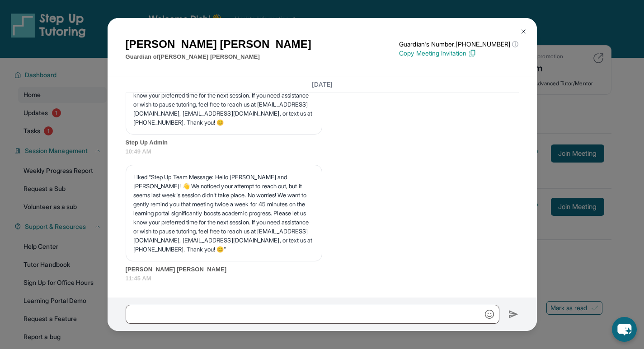 Image resolution: width=644 pixels, height=349 pixels. What do you see at coordinates (323, 278) in the screenshot?
I see `span: 11:45 AM` at bounding box center [323, 278].